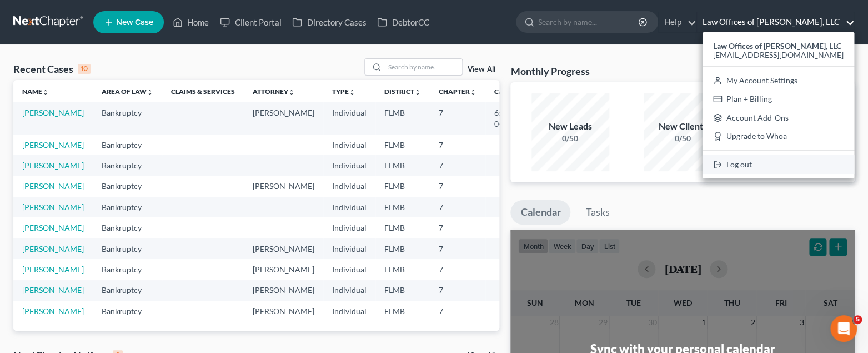  What do you see at coordinates (52, 69) in the screenshot?
I see `div: Recent Cases` at bounding box center [52, 69].